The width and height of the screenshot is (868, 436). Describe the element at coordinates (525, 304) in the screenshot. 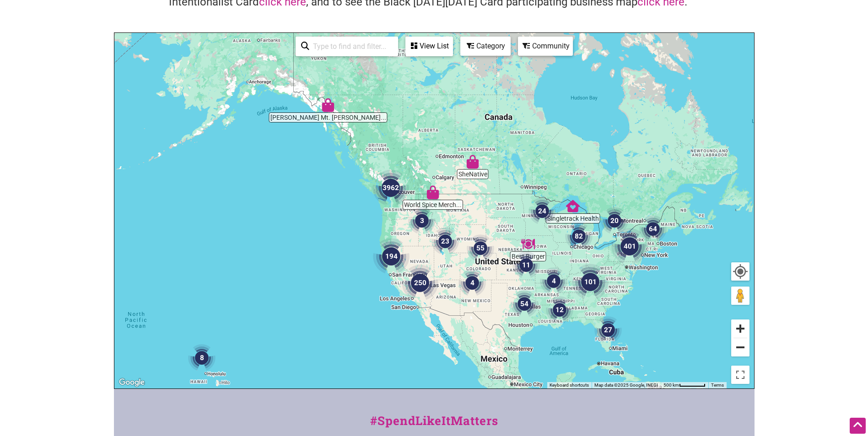

I see `div: 54` at that location.